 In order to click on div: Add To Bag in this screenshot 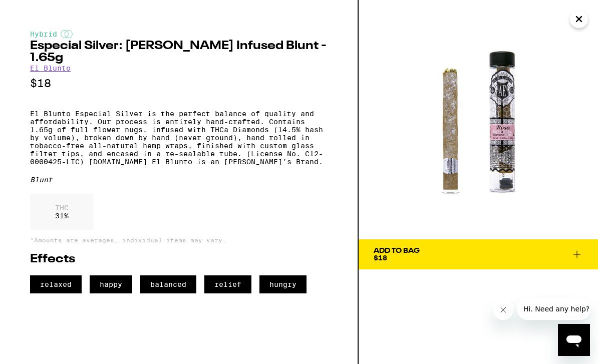, I will do `click(397, 251)`.